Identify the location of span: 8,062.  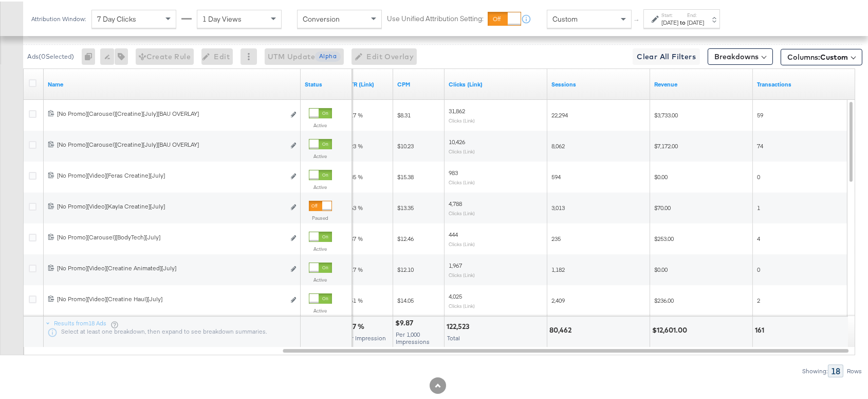
(558, 144).